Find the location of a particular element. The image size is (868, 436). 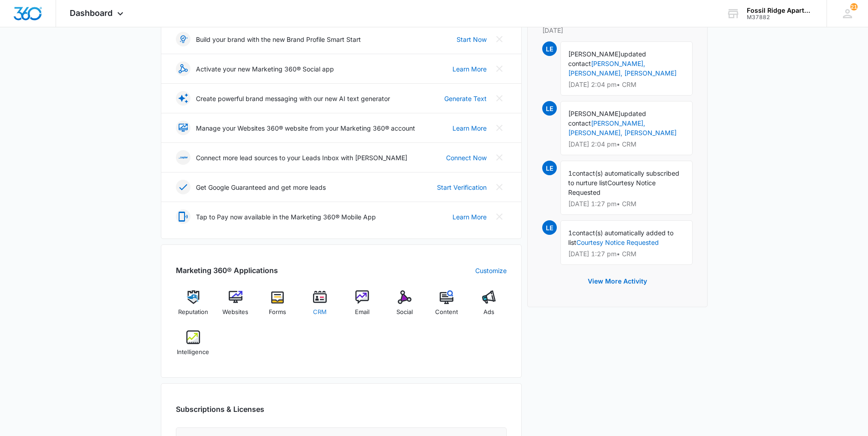

span: Websites is located at coordinates (236, 312).